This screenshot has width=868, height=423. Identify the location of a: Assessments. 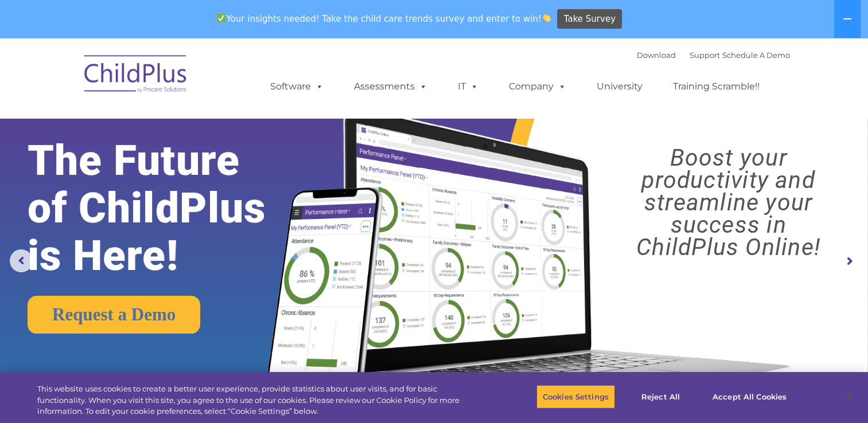
(390, 86).